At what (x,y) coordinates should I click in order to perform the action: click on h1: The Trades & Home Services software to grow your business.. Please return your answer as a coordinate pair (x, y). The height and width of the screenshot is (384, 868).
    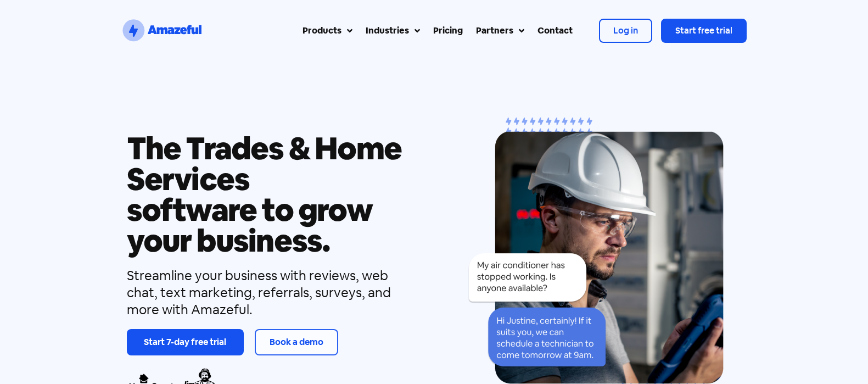
    Looking at the image, I should click on (273, 194).